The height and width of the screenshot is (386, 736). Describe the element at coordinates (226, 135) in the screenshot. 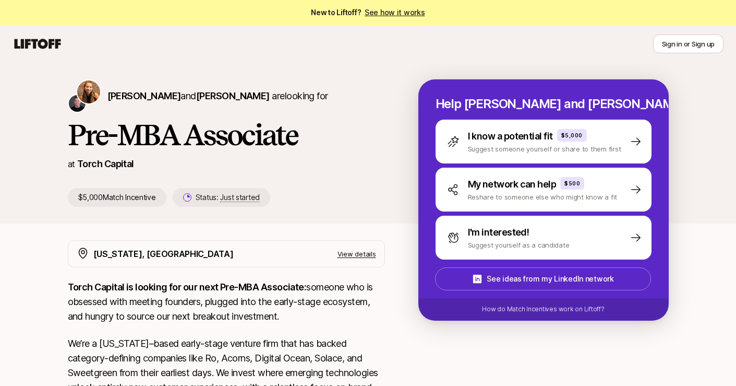

I see `h1: Pre-MBA Associate` at that location.